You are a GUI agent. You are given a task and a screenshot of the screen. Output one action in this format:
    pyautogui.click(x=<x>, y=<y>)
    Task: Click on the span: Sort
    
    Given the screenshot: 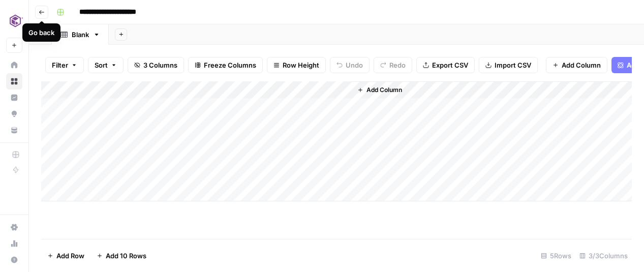 What is the action you would take?
    pyautogui.click(x=101, y=65)
    